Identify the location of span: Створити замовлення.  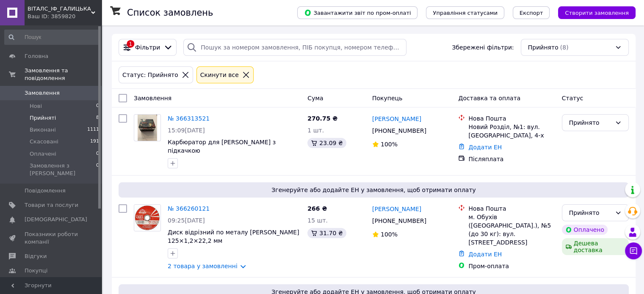
(596, 12).